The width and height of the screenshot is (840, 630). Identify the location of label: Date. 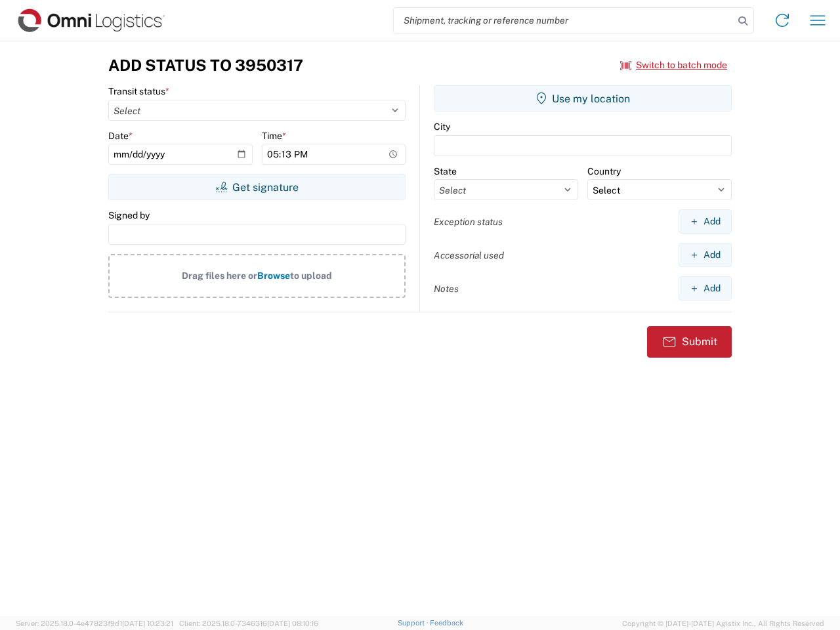
(120, 136).